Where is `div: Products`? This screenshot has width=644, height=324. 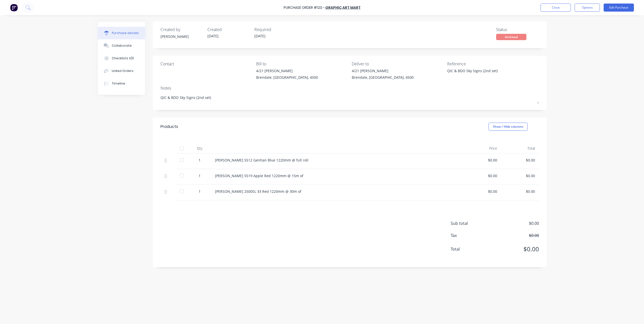 div: Products is located at coordinates (169, 126).